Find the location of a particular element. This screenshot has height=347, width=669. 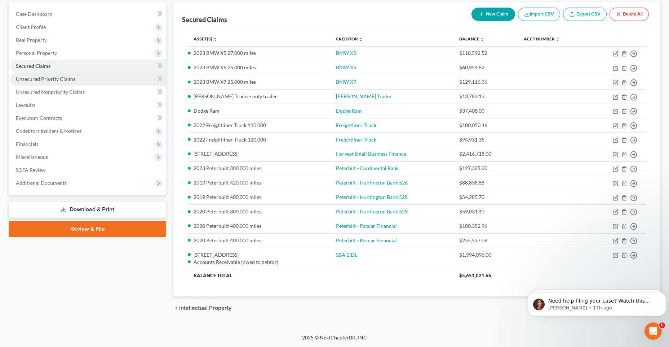

li: 2020 Peterbuilt 300,000 miles is located at coordinates (259, 211).